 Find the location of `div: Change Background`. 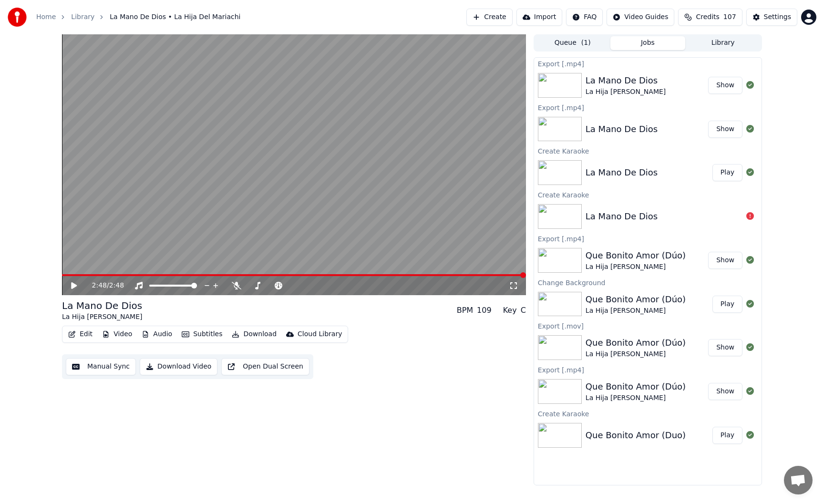

div: Change Background is located at coordinates (647, 282).